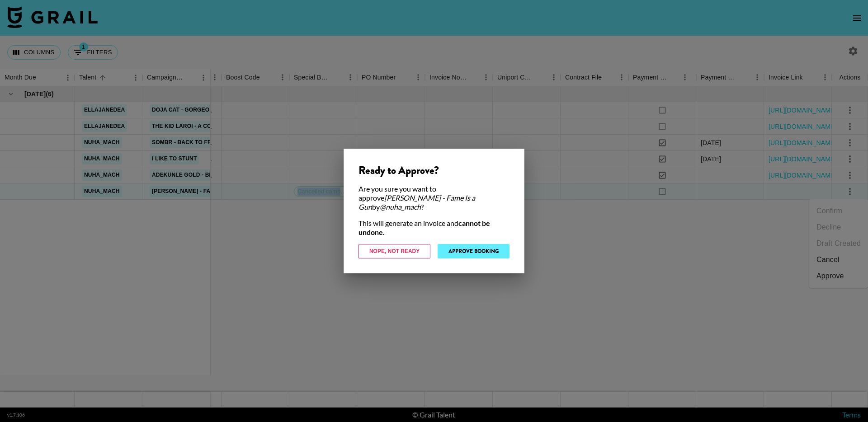 Image resolution: width=868 pixels, height=422 pixels. Describe the element at coordinates (473, 251) in the screenshot. I see `button: Approve Booking` at that location.